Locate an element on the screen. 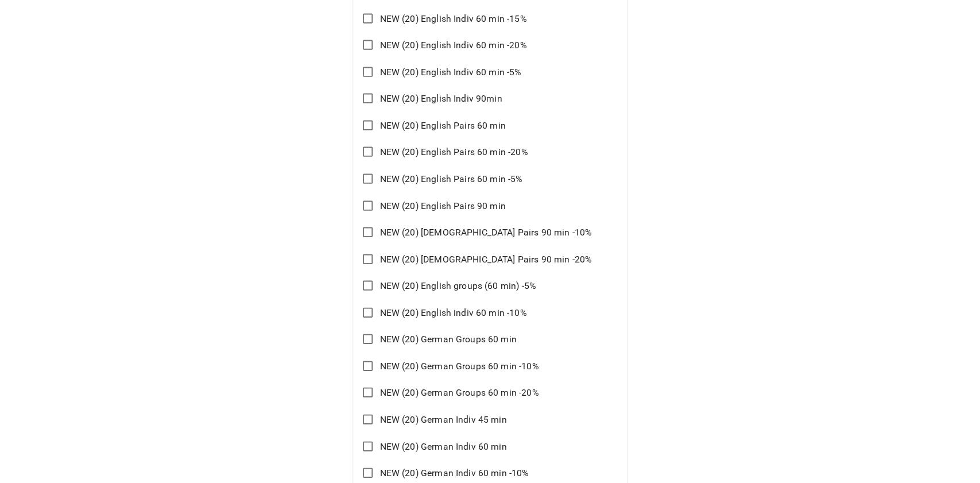 The width and height of the screenshot is (980, 483). span: NEW (20) English Indiv 90min is located at coordinates (441, 99).